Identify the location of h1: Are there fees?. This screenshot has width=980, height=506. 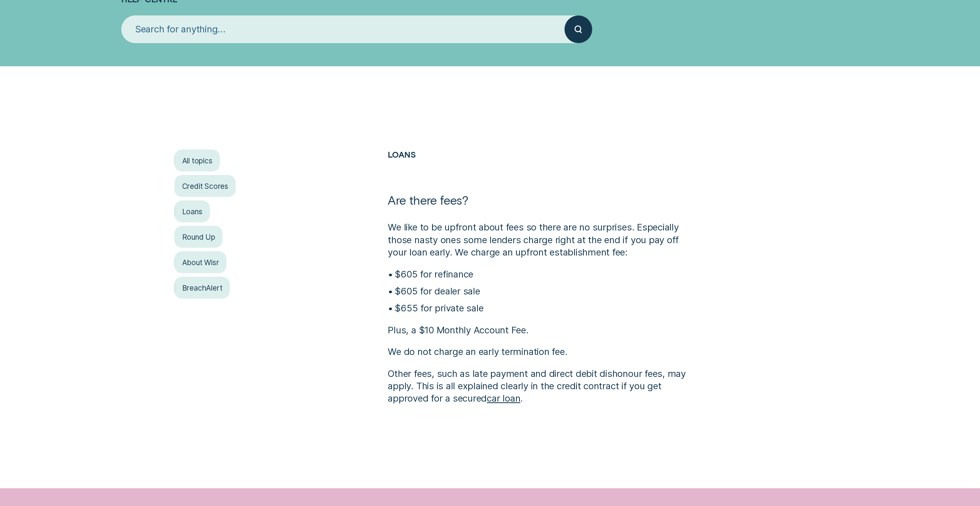
(543, 207).